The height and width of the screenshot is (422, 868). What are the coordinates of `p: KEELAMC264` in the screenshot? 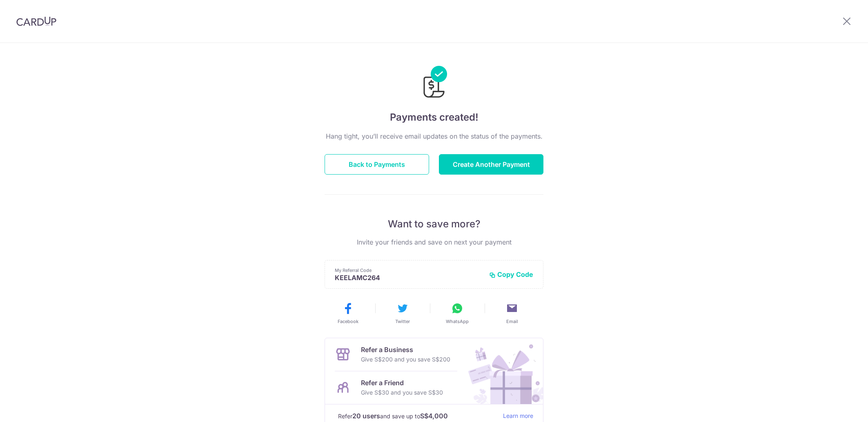 It's located at (408, 278).